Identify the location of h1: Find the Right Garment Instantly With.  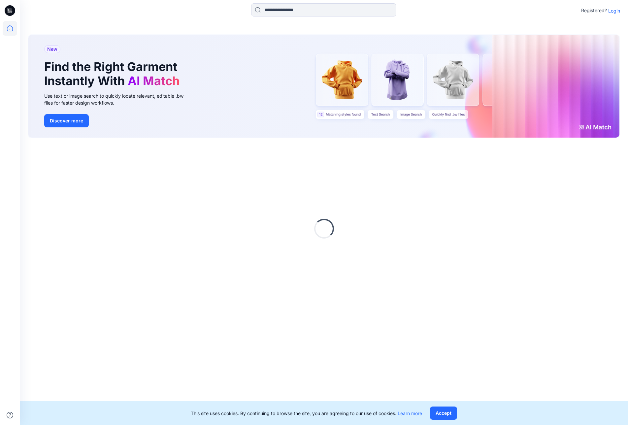
(114, 74).